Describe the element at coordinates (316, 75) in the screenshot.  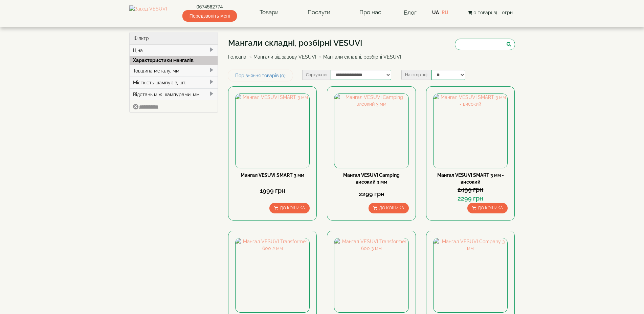
I see `label: Сортувати:` at that location.